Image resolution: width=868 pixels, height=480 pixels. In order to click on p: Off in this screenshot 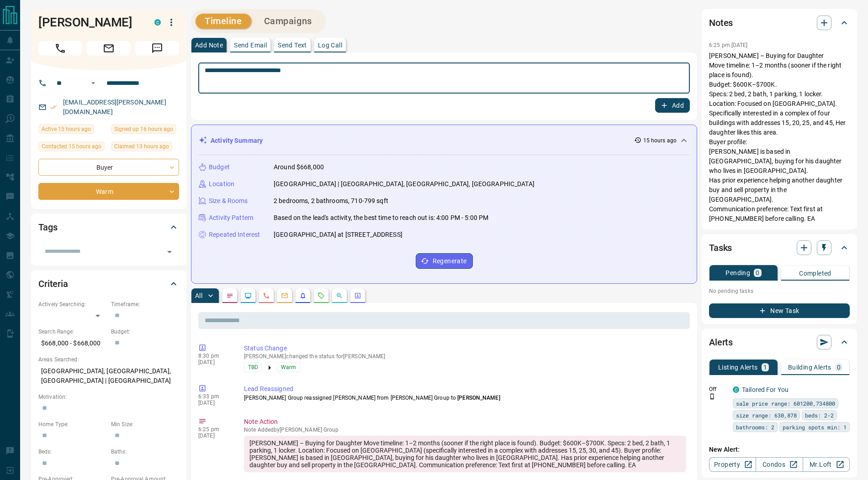, I will do `click(718, 389)`.